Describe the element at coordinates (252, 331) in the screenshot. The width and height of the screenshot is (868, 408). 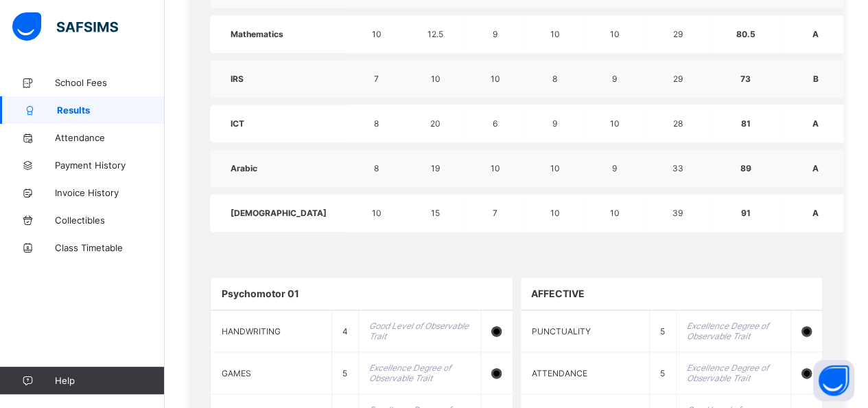
I see `span: HANDWRITING` at that location.